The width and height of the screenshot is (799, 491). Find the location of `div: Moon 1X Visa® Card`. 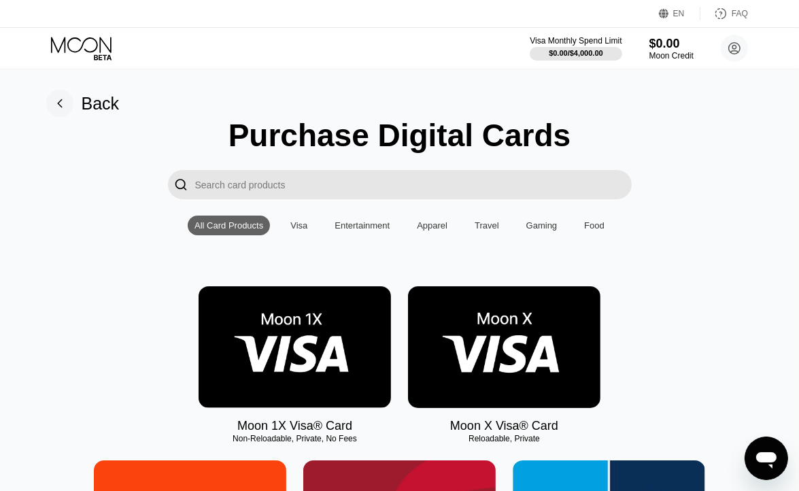

div: Moon 1X Visa® Card is located at coordinates (295, 426).